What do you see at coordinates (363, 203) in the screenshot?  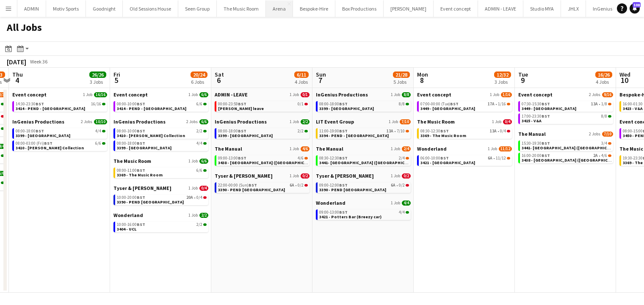 I see `a: Wonderland1 Job4/4` at bounding box center [363, 203].